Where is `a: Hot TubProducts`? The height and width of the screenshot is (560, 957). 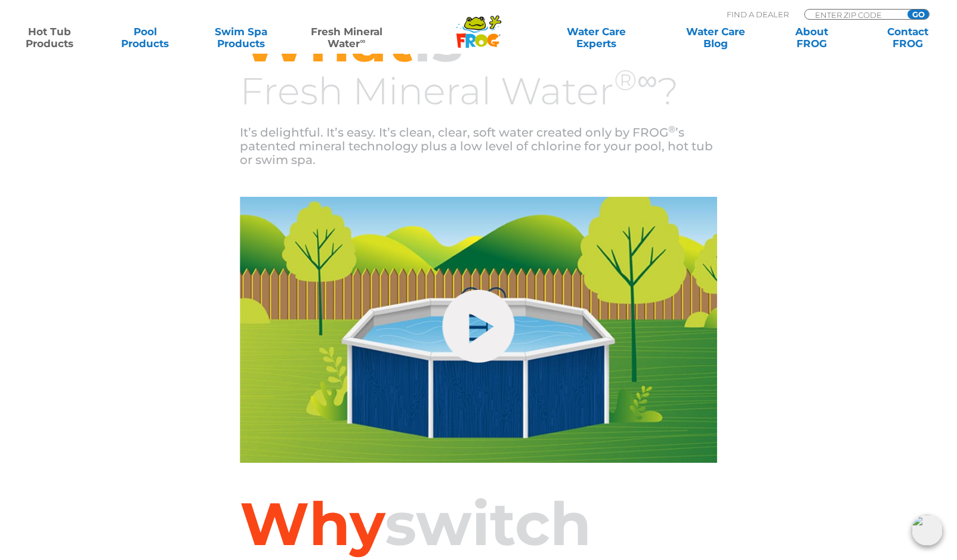 a: Hot TubProducts is located at coordinates (49, 38).